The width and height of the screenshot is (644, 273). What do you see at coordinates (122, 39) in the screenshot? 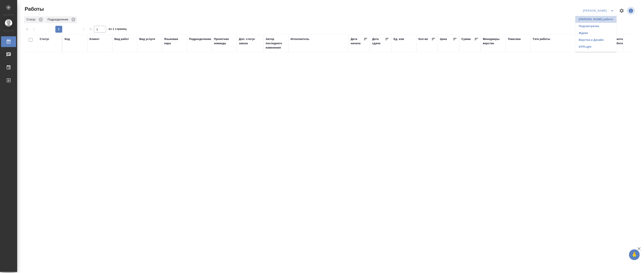
I see `div: Вид работ` at bounding box center [122, 39].